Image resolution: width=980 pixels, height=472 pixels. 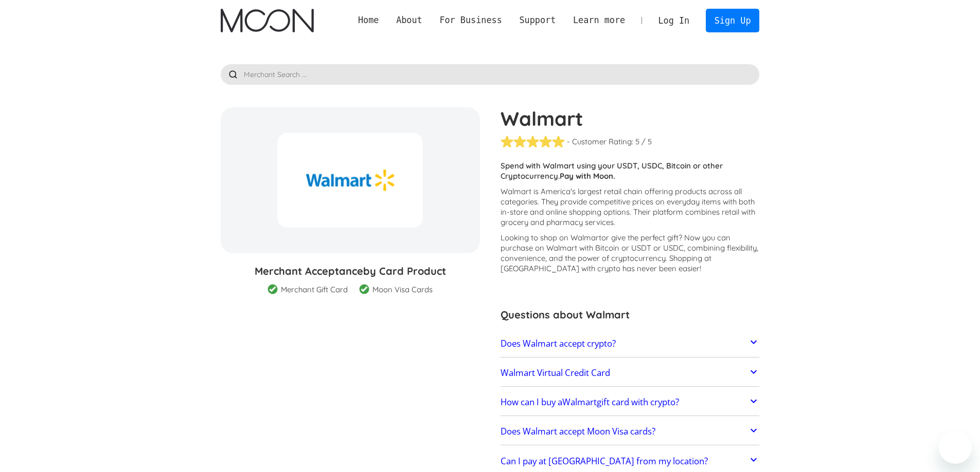 What do you see at coordinates (589, 402) in the screenshot?
I see `h2: How can I buy a gift card with crypto?` at bounding box center [589, 402].